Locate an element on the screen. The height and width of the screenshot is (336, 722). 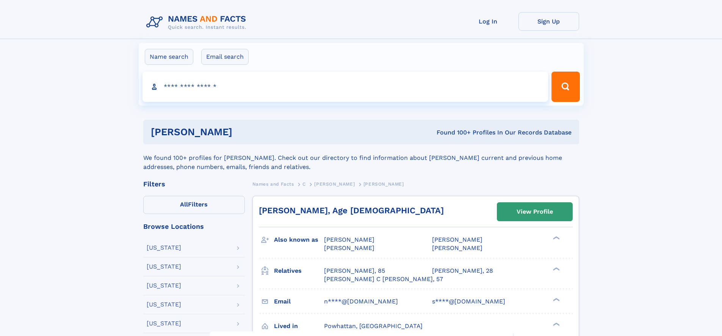
div: Found 100+ Profiles In Our Records Database is located at coordinates (453, 133).